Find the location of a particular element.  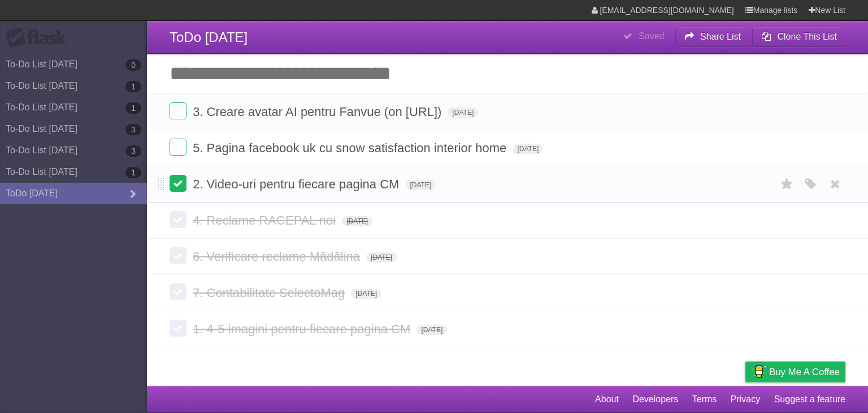

b: Clone This List is located at coordinates (807, 36).